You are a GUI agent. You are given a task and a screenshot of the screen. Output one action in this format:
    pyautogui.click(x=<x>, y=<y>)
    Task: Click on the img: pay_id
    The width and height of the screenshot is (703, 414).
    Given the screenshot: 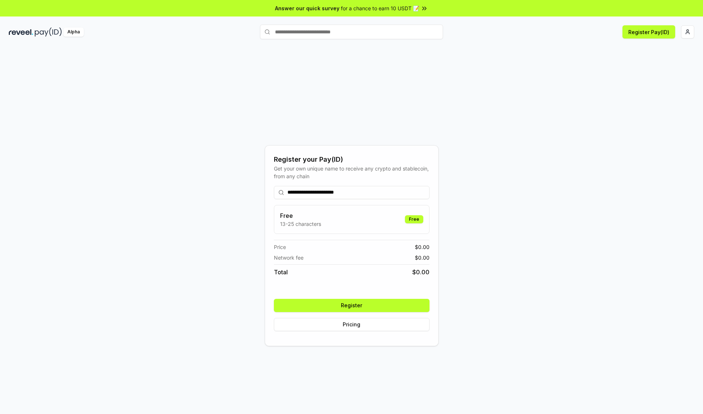 What is the action you would take?
    pyautogui.click(x=48, y=32)
    